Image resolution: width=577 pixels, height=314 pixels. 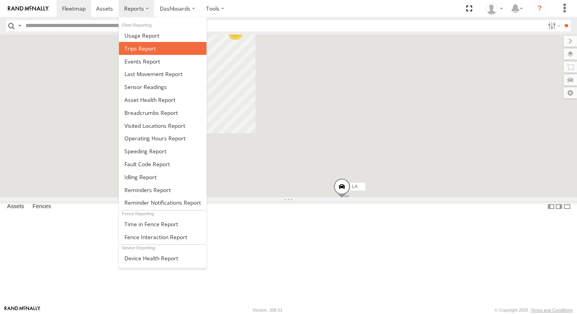 I want to click on a: Service Reminder Notifications Report, so click(x=162, y=203).